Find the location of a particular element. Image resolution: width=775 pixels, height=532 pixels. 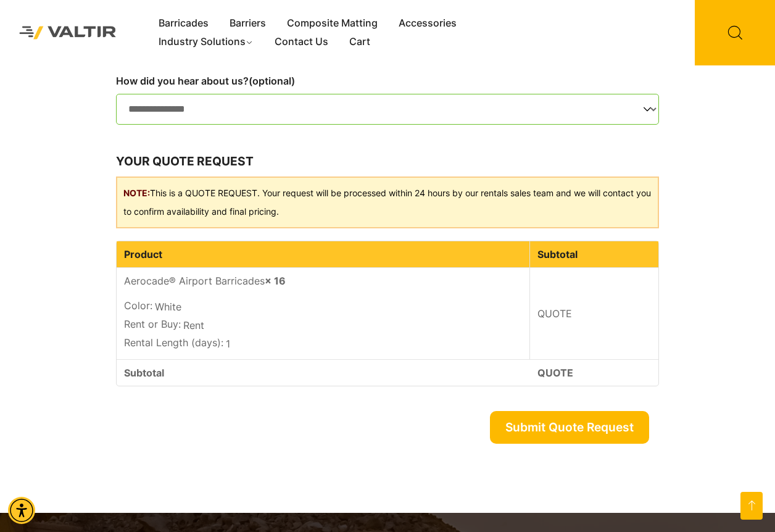

label: How did you hear about us? is located at coordinates (388, 80).